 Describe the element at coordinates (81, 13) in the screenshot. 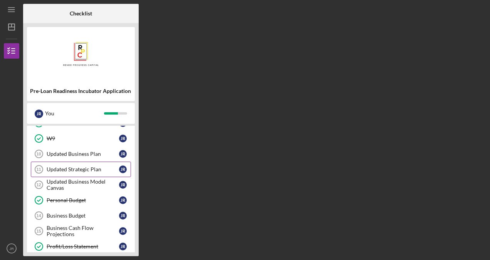

I see `b: Checklist` at that location.